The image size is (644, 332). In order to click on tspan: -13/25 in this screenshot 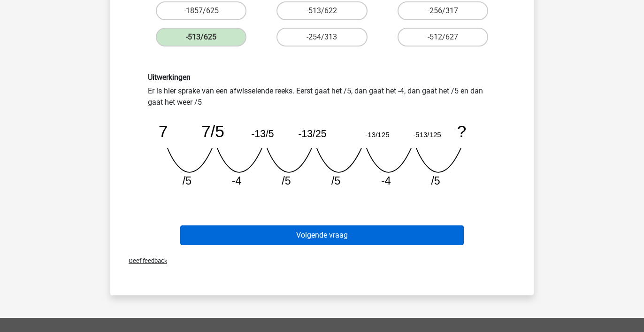, I will do `click(312, 133)`.